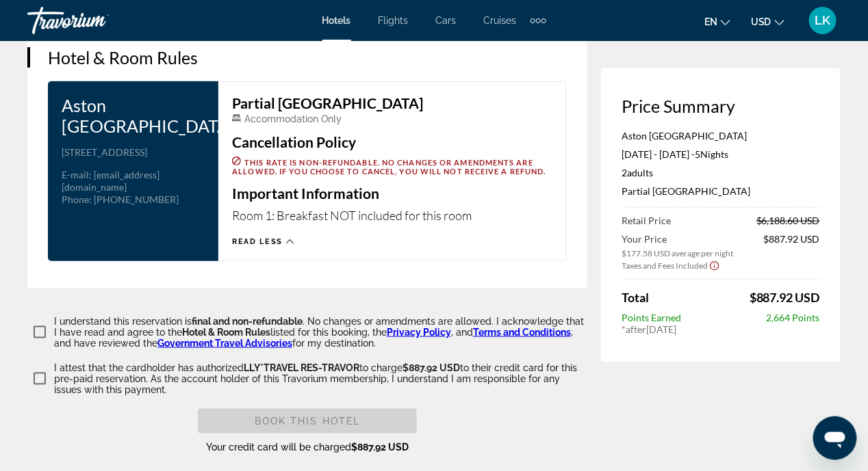 This screenshot has height=471, width=868. Describe the element at coordinates (522, 332) in the screenshot. I see `a: Terms and Conditions` at that location.